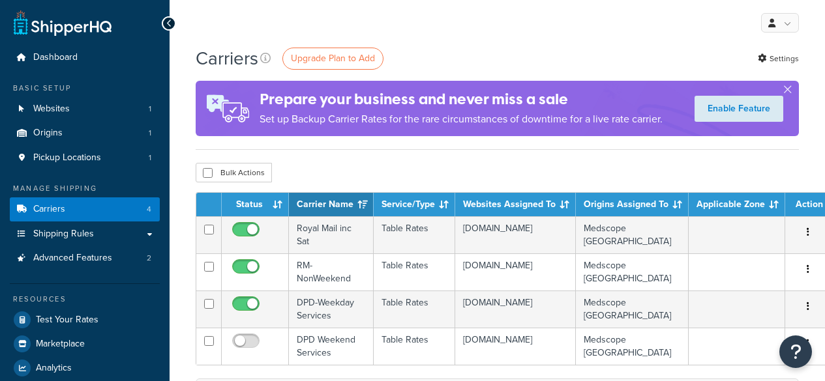 This screenshot has height=381, width=825. What do you see at coordinates (85, 109) in the screenshot?
I see `li: Websites` at bounding box center [85, 109].